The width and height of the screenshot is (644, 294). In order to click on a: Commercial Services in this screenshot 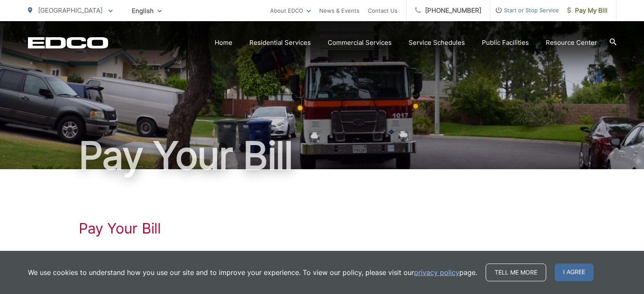, I will do `click(359, 42)`.